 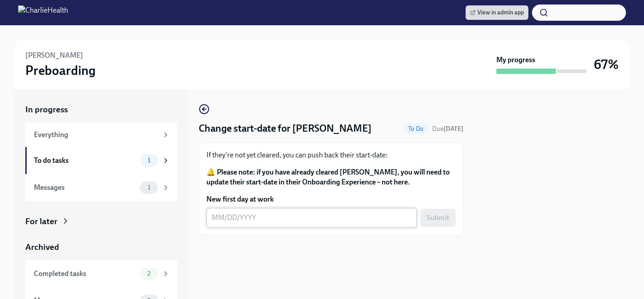 I want to click on span: October 9th, 2025 09:00, so click(x=447, y=129).